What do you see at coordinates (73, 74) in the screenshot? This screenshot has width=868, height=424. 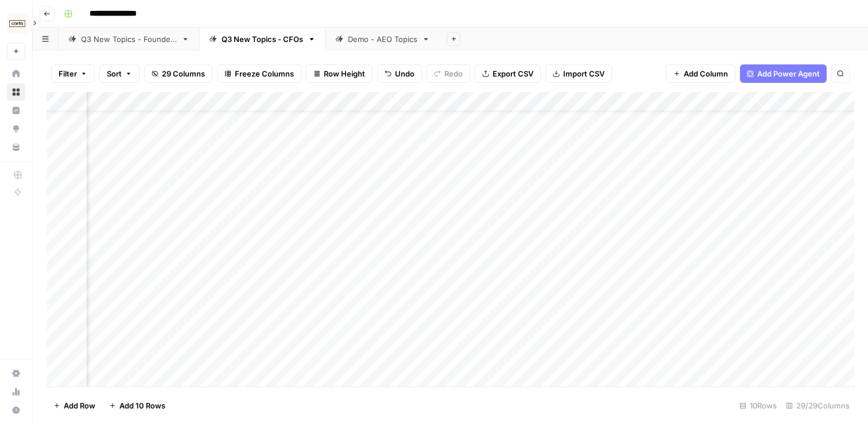 I see `button: Filter` at bounding box center [73, 74].